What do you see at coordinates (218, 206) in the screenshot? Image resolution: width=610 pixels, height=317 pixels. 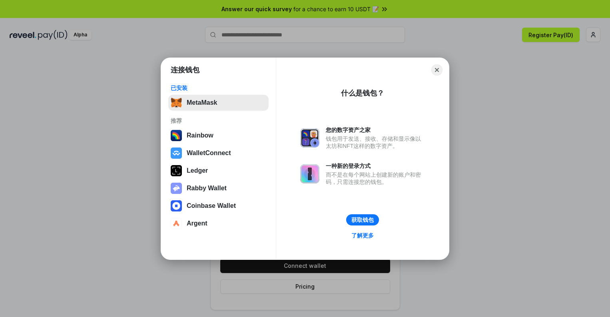 I see `button: Coinbase Wallet` at bounding box center [218, 206].